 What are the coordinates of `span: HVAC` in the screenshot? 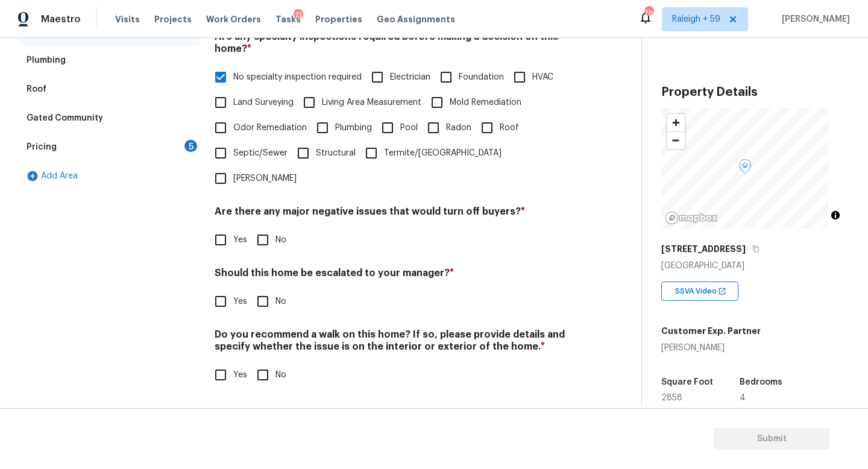 It's located at (542, 77).